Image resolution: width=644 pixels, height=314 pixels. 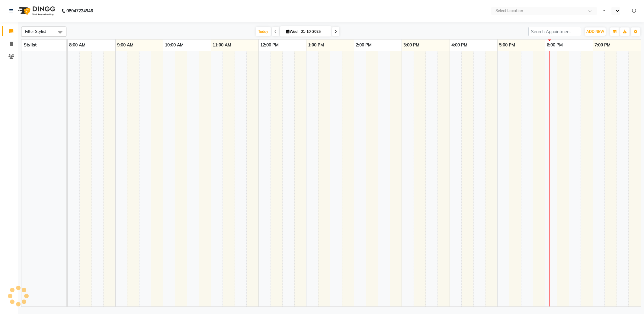 What do you see at coordinates (77, 45) in the screenshot?
I see `a: 8:00 AM` at bounding box center [77, 45].